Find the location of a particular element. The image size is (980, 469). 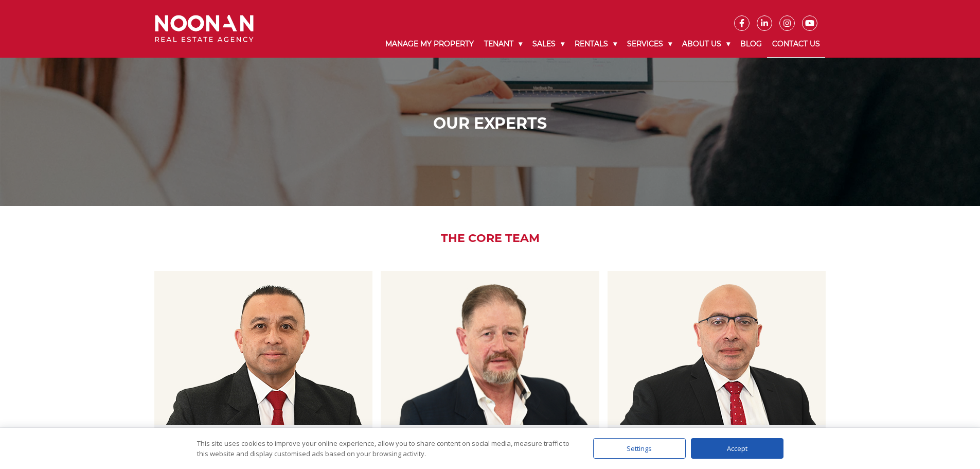

a: Blog is located at coordinates (751, 44).